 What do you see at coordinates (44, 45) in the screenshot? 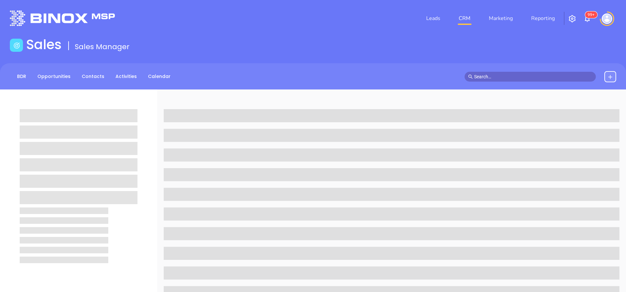
I see `h1: Sales` at bounding box center [44, 45].